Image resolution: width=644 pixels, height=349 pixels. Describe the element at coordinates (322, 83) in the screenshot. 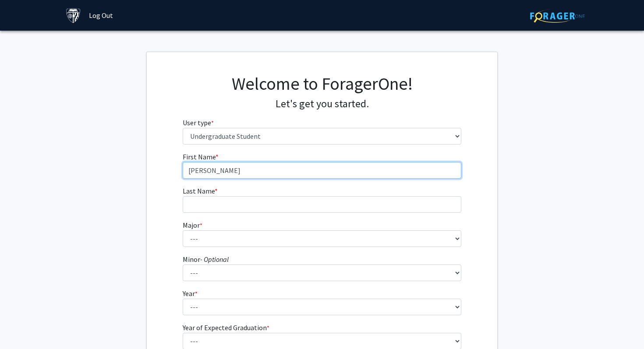

I see `h1: Welcome to ForagerOne!` at that location.